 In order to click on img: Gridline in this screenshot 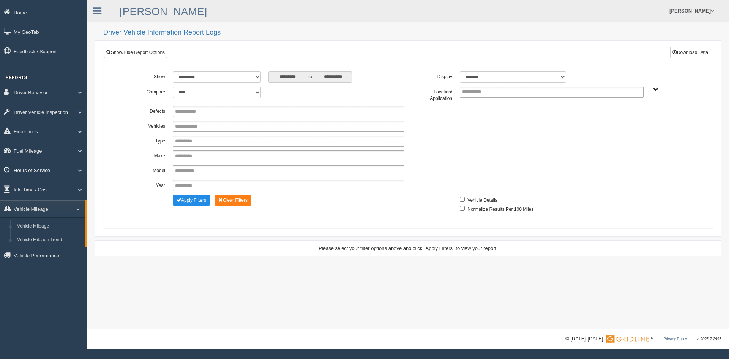, I will do `click(627, 339)`.